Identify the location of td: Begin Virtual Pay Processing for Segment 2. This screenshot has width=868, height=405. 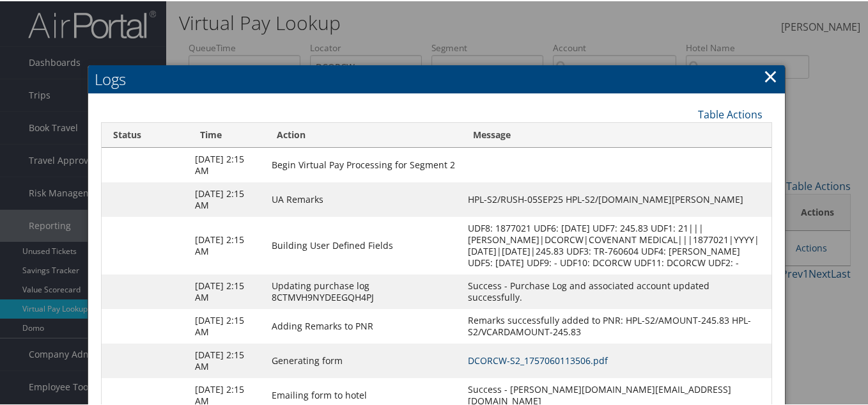
(363, 164).